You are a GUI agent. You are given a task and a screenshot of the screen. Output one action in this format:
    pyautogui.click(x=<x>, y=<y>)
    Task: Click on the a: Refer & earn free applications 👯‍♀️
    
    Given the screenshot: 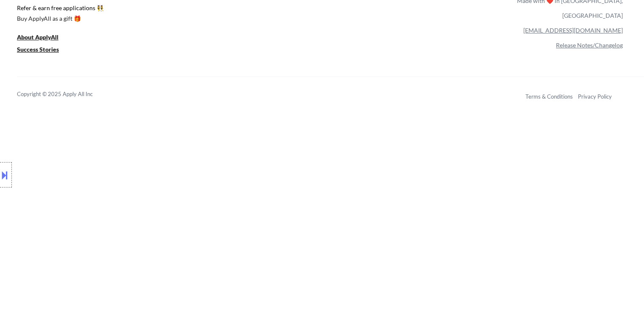 What is the action you would take?
    pyautogui.click(x=178, y=9)
    